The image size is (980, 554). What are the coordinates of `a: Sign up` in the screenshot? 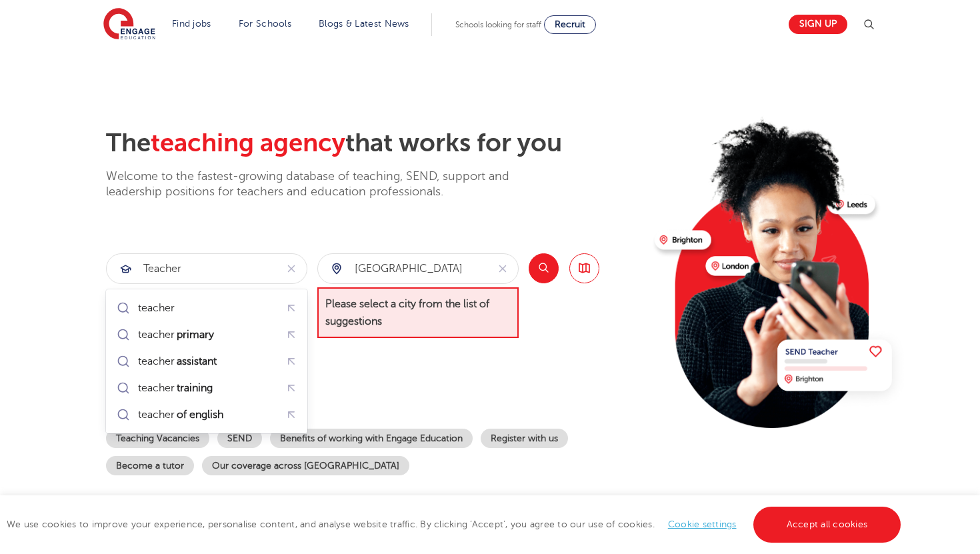 It's located at (817, 24).